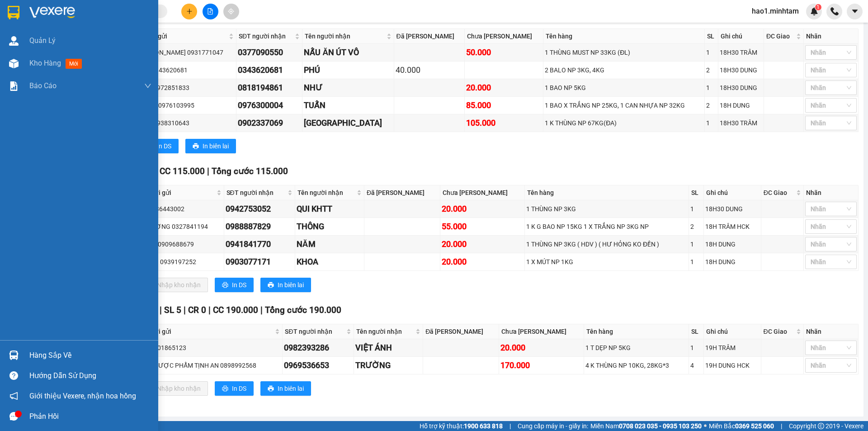 This screenshot has width=868, height=431. I want to click on span: CC 190.000, so click(235, 310).